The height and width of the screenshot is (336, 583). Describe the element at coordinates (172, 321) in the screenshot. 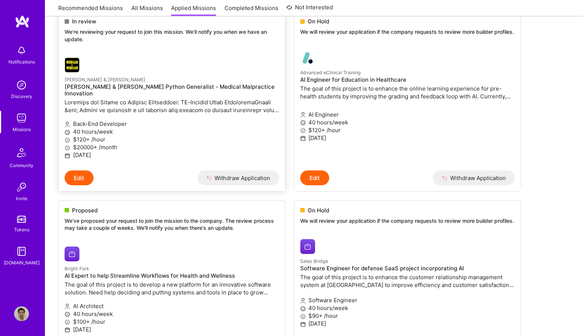

I see `p: $100+ /hour` at that location.